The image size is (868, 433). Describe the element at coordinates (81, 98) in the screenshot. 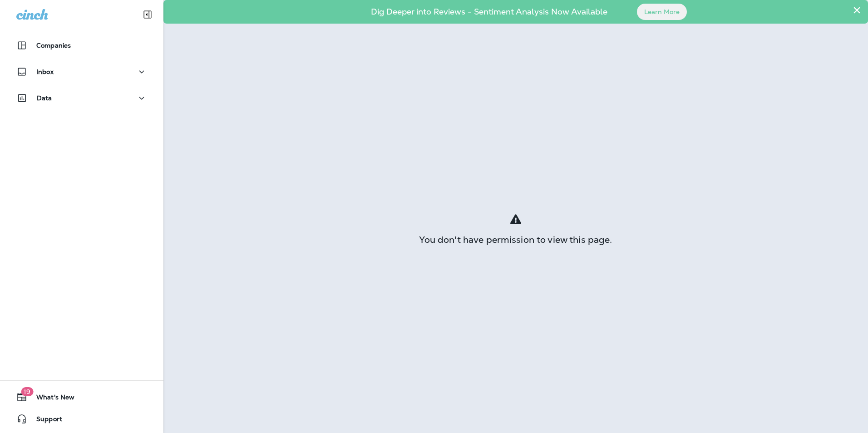

I see `button: Data` at that location.